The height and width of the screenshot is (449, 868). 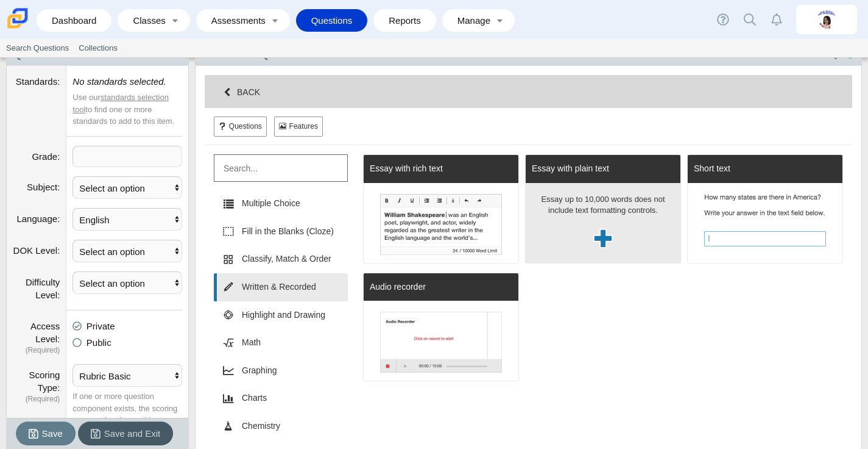 What do you see at coordinates (281, 342) in the screenshot?
I see `li: Math` at bounding box center [281, 342].